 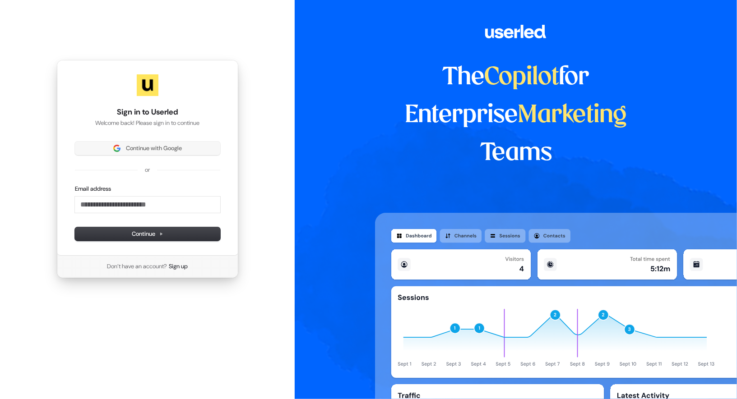 I want to click on span: Continue with Google, so click(x=154, y=148).